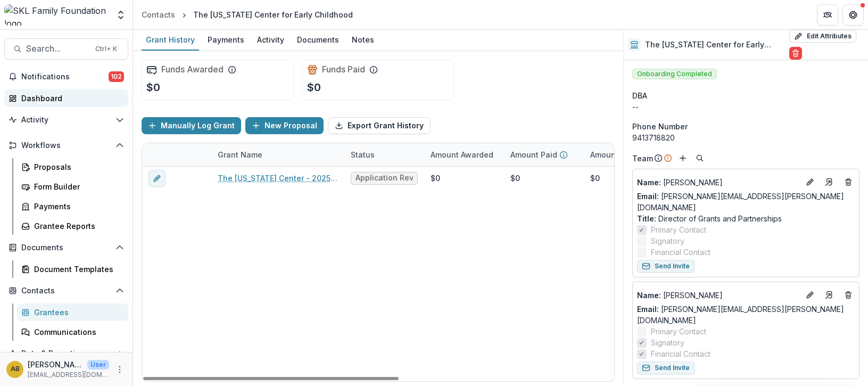  I want to click on div: Grant History, so click(170, 40).